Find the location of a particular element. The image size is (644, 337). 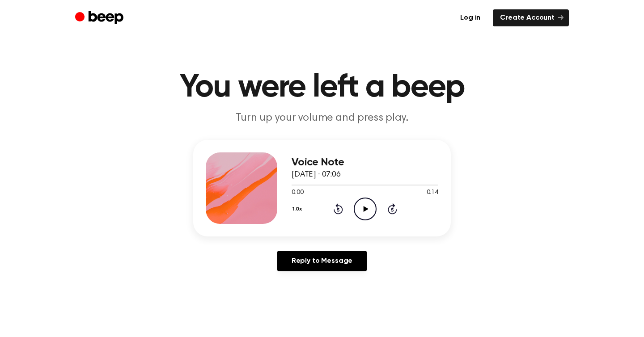

a: Beep is located at coordinates (100, 18).